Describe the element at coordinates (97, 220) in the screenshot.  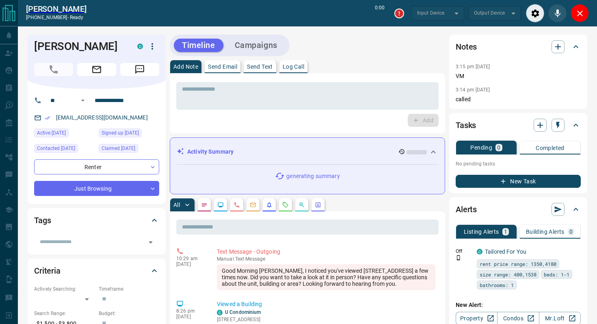
I see `div: Tags` at that location.